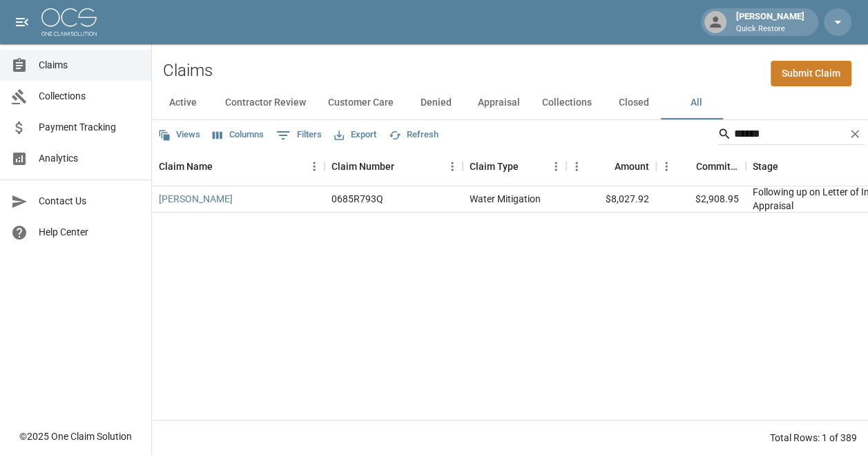 The width and height of the screenshot is (868, 455). Describe the element at coordinates (765, 166) in the screenshot. I see `div: Stage` at that location.